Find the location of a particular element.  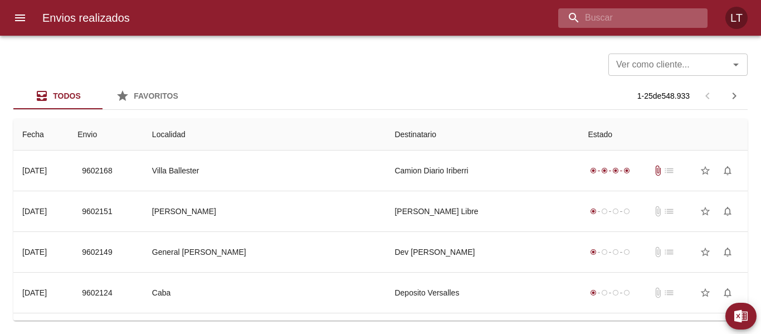

td: Camion Diario Iriberri is located at coordinates (482, 171).